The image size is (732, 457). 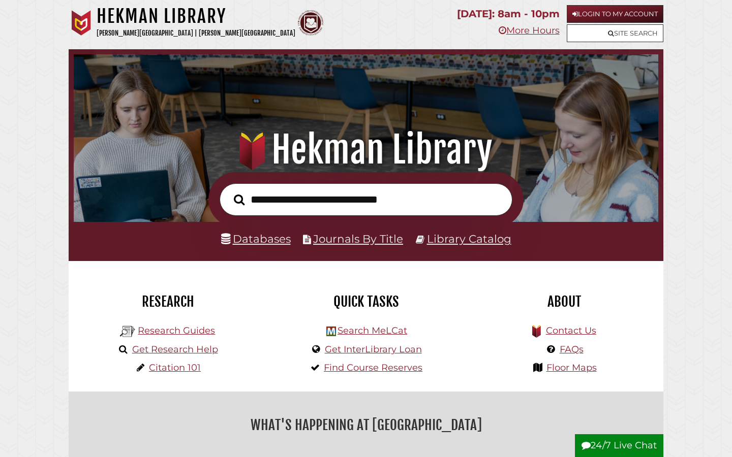 I want to click on a: Site Search, so click(x=615, y=33).